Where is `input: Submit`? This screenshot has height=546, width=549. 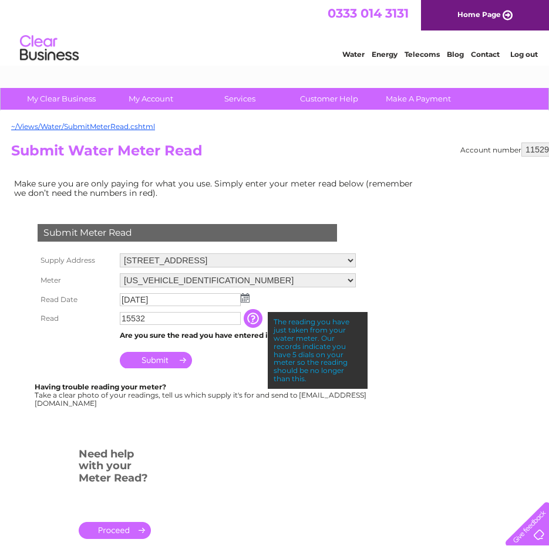 input: Submit is located at coordinates (155, 360).